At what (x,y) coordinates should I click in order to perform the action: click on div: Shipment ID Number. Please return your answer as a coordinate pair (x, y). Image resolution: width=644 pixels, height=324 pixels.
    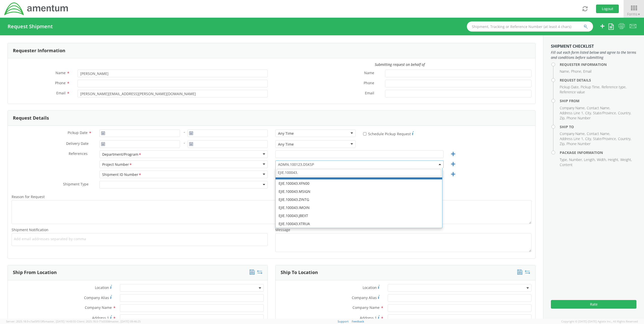
    Looking at the image, I should click on (122, 175).